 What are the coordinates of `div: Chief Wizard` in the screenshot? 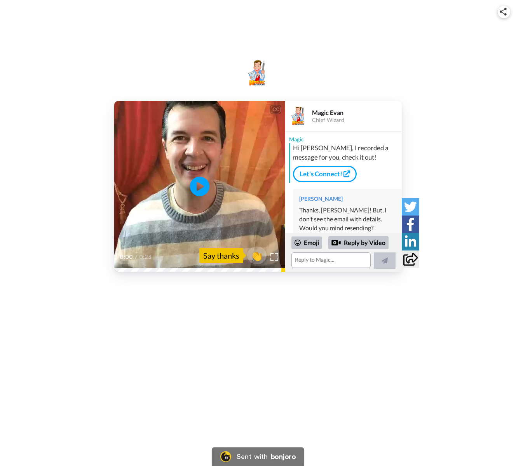 It's located at (356, 120).